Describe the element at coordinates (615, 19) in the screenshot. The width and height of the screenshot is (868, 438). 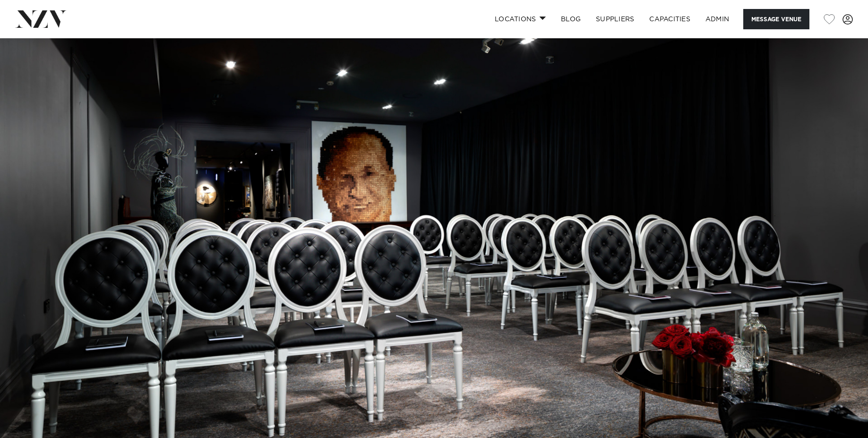
I see `a: SUPPLIERS` at that location.